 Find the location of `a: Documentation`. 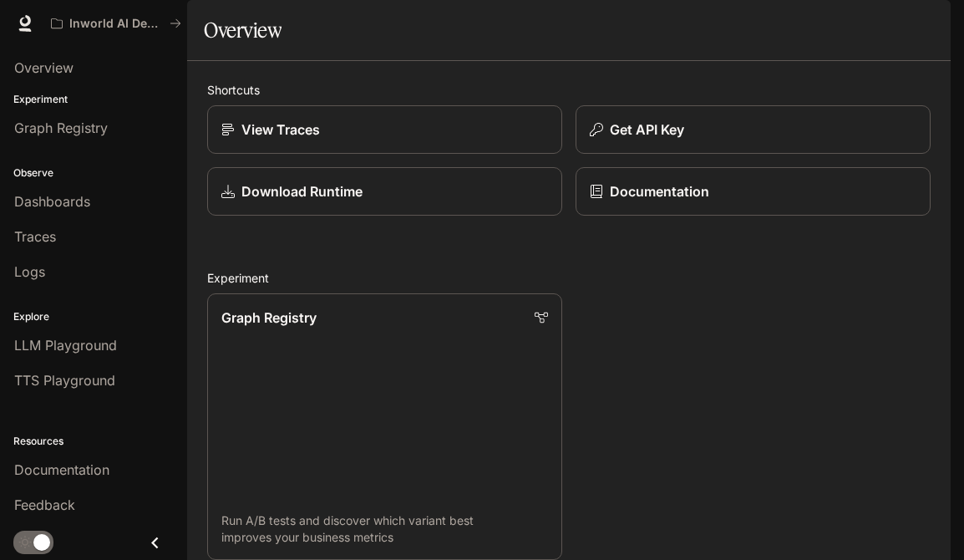

a: Documentation is located at coordinates (753, 191).